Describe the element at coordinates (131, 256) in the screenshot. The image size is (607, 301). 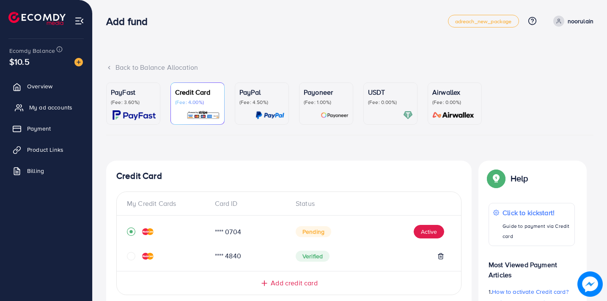
I see `svg: circle` at that location.